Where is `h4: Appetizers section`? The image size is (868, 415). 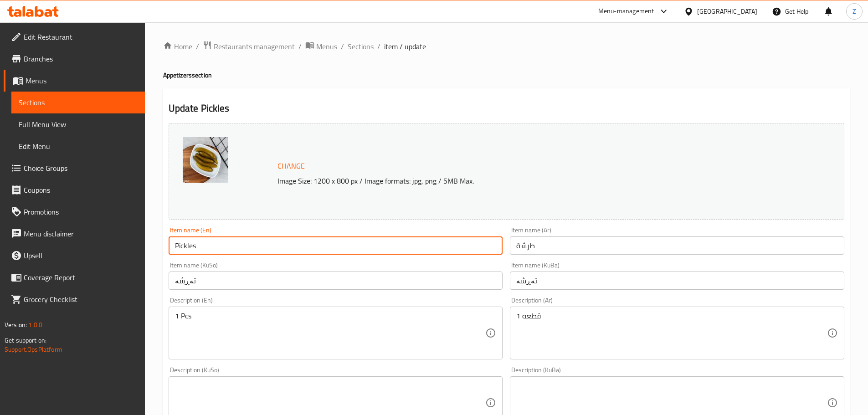
h4: Appetizers section is located at coordinates (506, 75).